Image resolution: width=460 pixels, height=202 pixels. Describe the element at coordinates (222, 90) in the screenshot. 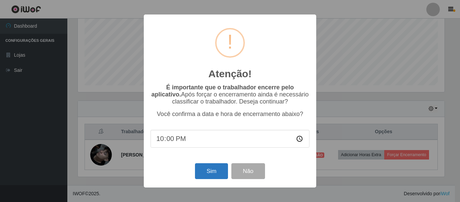

I see `b: É importante que o trabalhador encerre pelo aplicativo.` at that location.